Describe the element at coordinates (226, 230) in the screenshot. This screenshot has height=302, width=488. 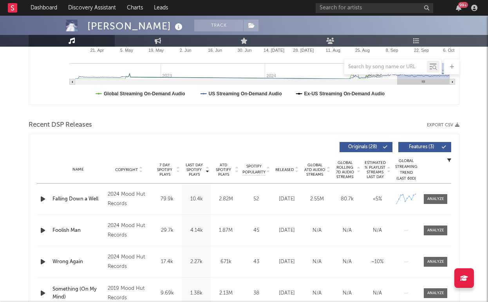
I see `div: 1.87M` at that location.